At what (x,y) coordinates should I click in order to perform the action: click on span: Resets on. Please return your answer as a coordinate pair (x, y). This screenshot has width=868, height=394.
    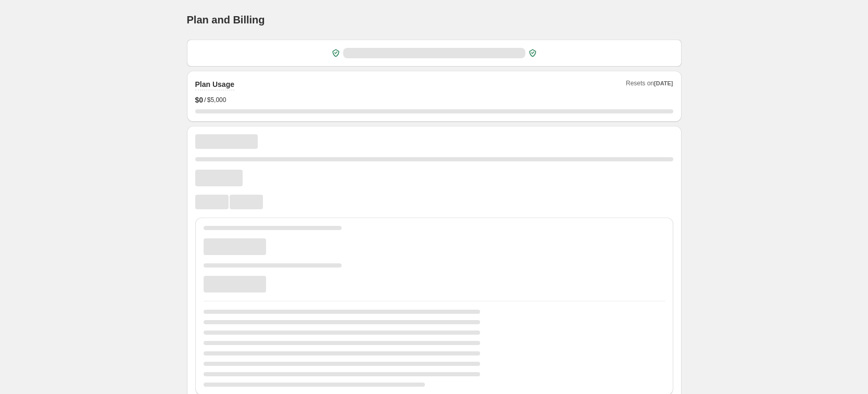
    Looking at the image, I should click on (649, 85).